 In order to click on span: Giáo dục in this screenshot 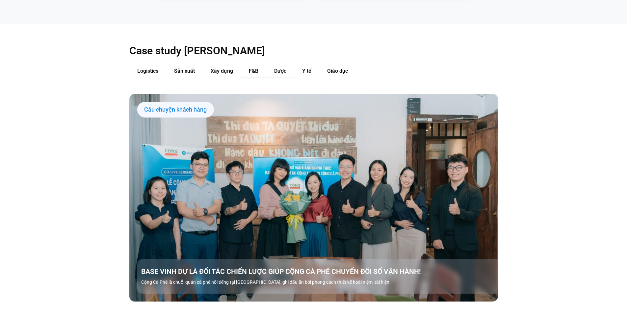, I will do `click(338, 71)`.